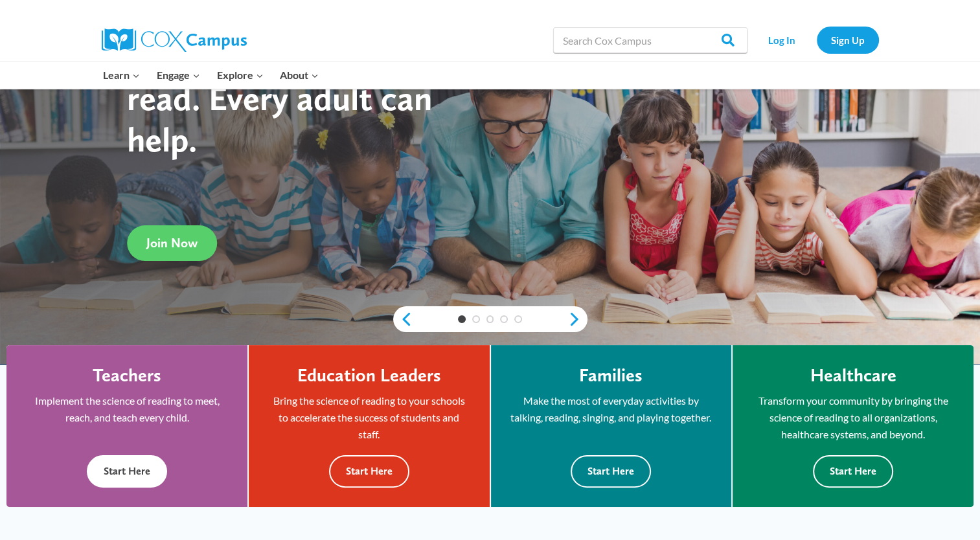 This screenshot has width=980, height=540. I want to click on a: previous, so click(403, 319).